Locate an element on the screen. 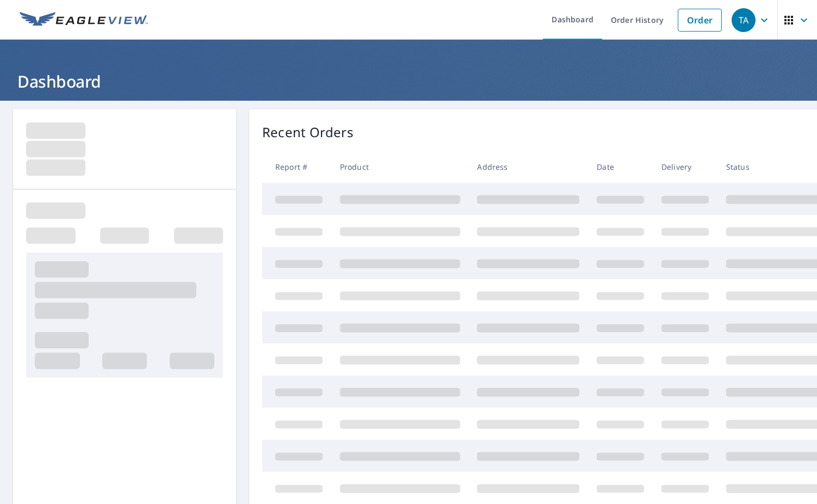 The height and width of the screenshot is (504, 817). div: TA is located at coordinates (744, 20).